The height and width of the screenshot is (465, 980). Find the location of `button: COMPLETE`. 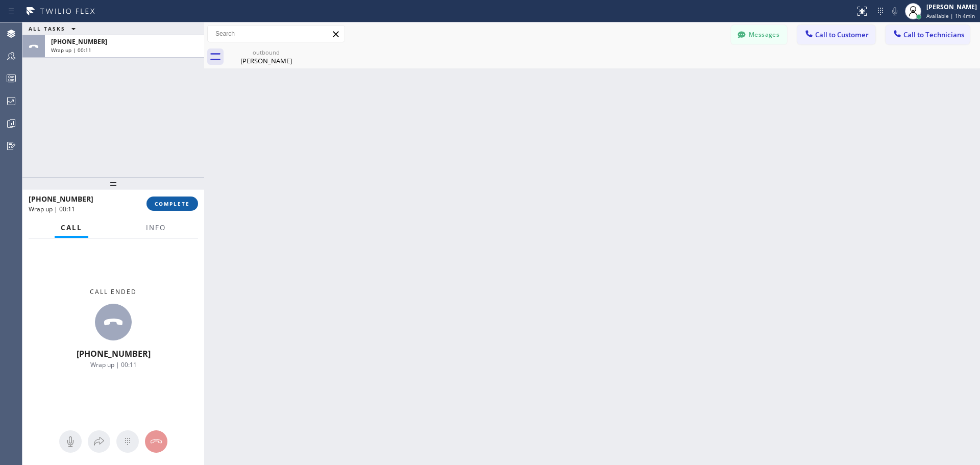

button: COMPLETE is located at coordinates (172, 204).